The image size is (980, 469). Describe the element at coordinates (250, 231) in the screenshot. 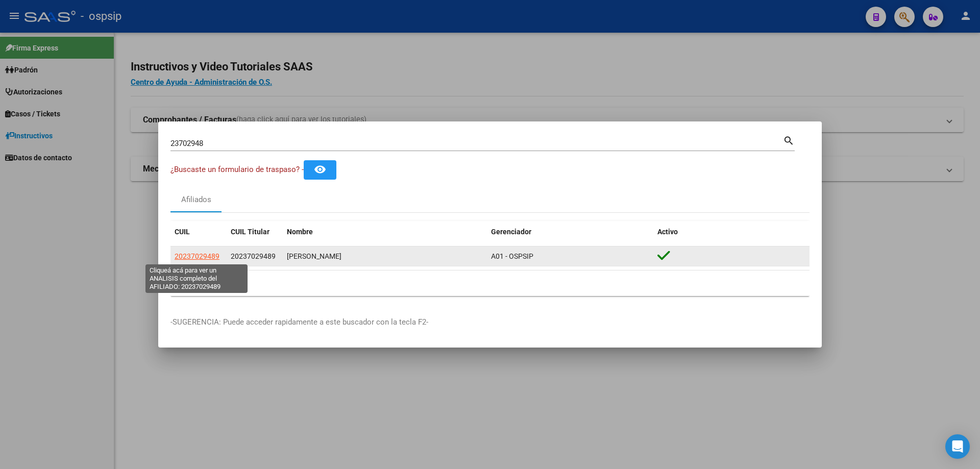

I see `span: CUIL Titular` at that location.